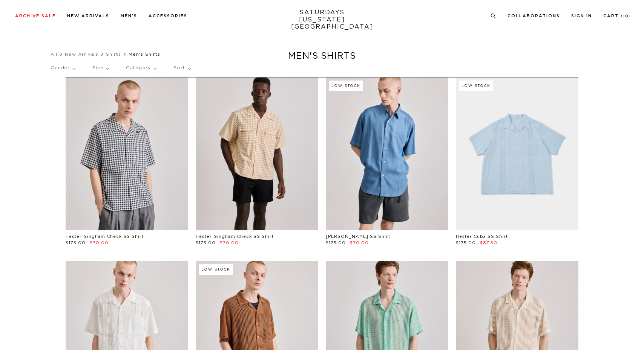  What do you see at coordinates (36, 16) in the screenshot?
I see `a: Archive Sale` at bounding box center [36, 16].